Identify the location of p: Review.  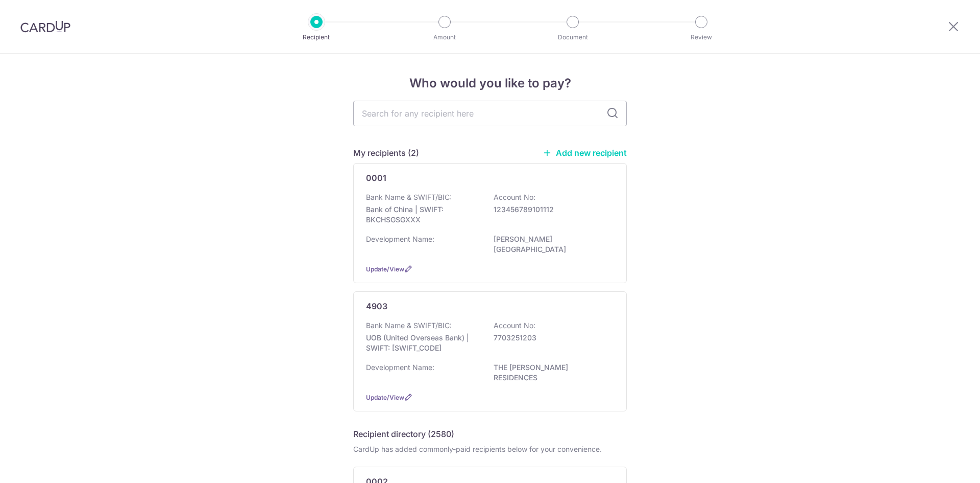
(702, 37).